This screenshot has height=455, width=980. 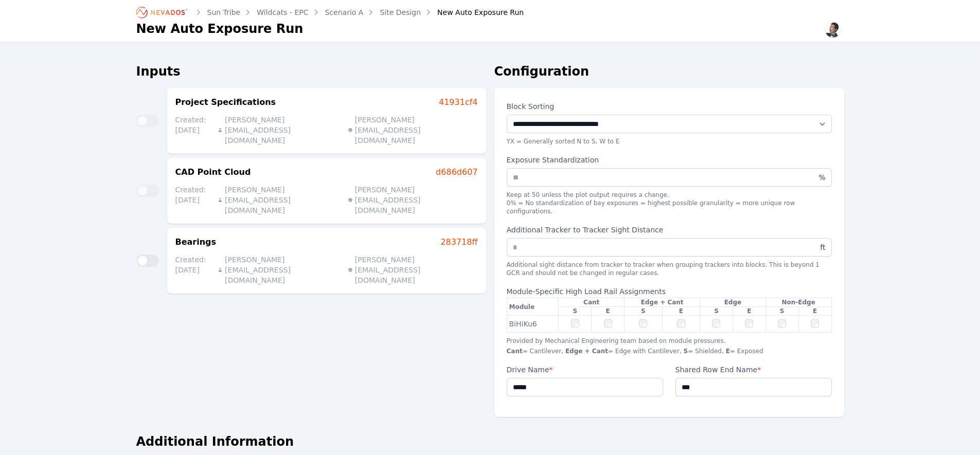 What do you see at coordinates (662, 303) in the screenshot?
I see `th: Edge + Cant` at bounding box center [662, 303].